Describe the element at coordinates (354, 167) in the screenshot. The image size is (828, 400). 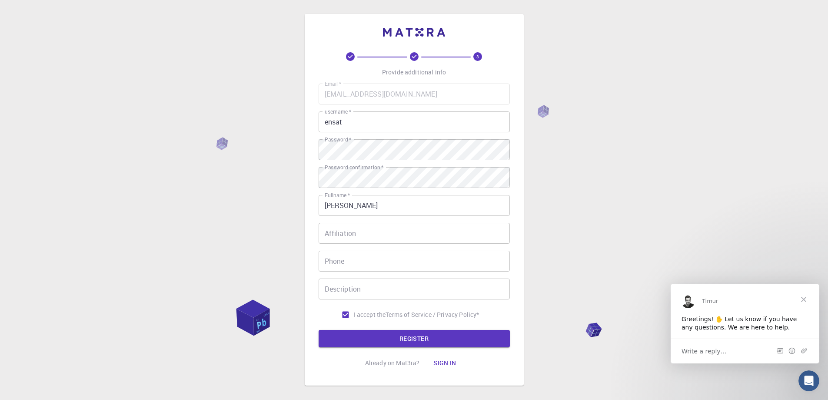
I see `label: Password confirmation` at that location.